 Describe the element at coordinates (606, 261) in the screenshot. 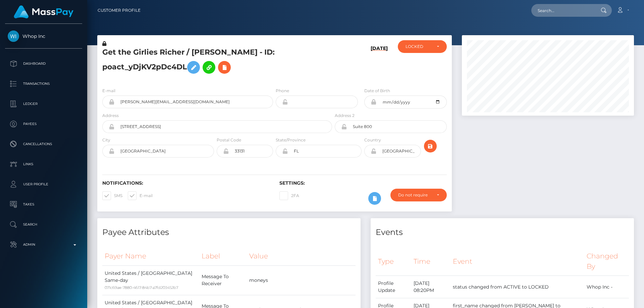

I see `th: Changed By` at that location.